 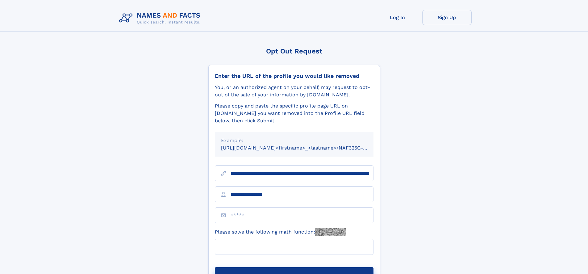 What do you see at coordinates (294, 51) in the screenshot?
I see `div: Opt Out Request` at bounding box center [294, 51].